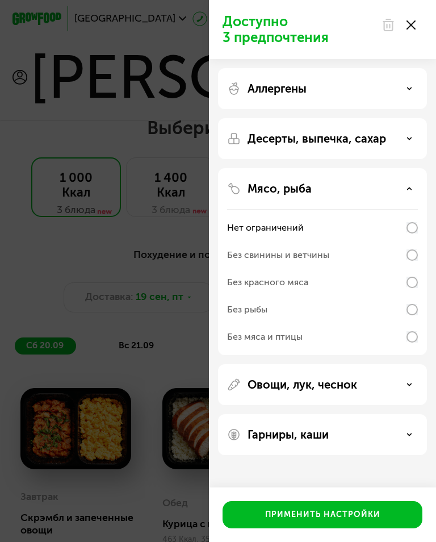 The height and width of the screenshot is (542, 436). Describe the element at coordinates (265, 228) in the screenshot. I see `div: Нет ограничений` at that location.